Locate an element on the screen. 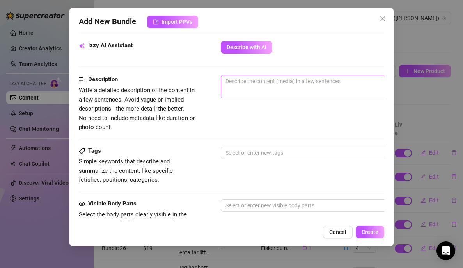 The height and width of the screenshot is (268, 463). button: Import PPVs is located at coordinates (173, 22).